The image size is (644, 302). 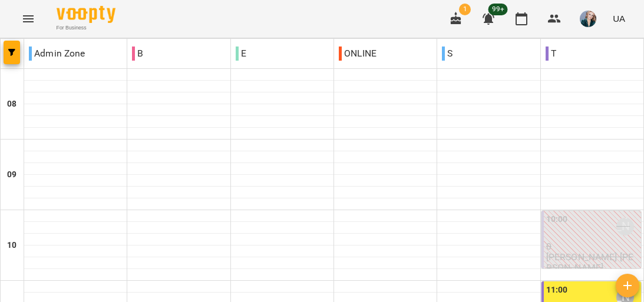 What do you see at coordinates (556, 290) in the screenshot?
I see `label: 11:00` at bounding box center [556, 290].